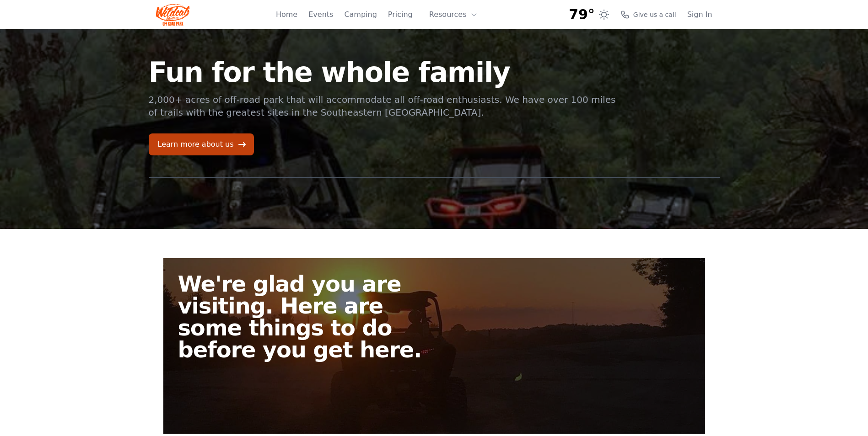  I want to click on a: Home, so click(287, 15).